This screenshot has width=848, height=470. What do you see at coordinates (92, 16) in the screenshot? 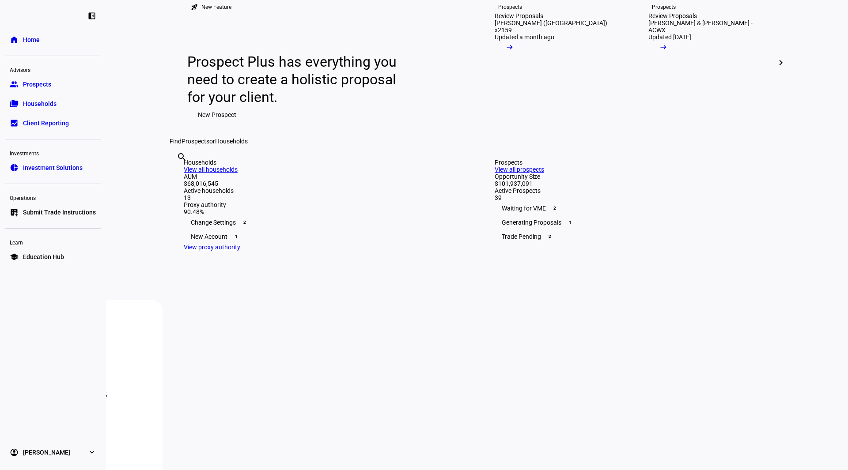
I see `eth-mat-symbol: left_panel_close` at bounding box center [92, 16].